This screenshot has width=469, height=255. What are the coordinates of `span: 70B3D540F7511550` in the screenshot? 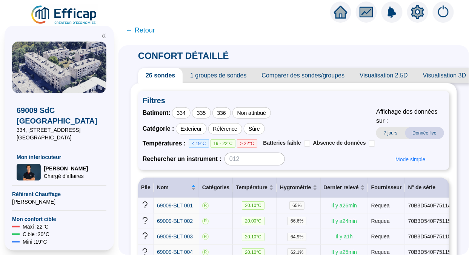 It's located at (432, 252).